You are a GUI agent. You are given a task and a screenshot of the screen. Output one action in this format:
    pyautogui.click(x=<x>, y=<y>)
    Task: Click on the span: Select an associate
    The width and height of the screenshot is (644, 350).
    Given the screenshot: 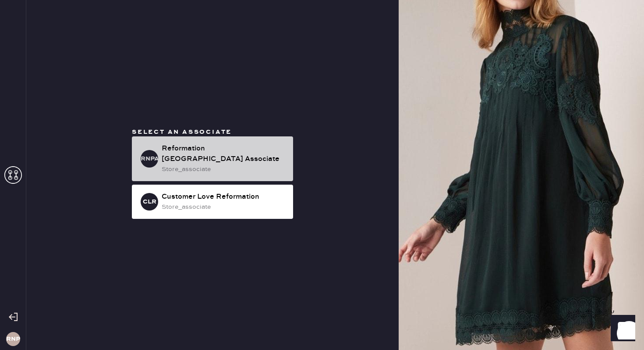 What is the action you would take?
    pyautogui.click(x=182, y=132)
    